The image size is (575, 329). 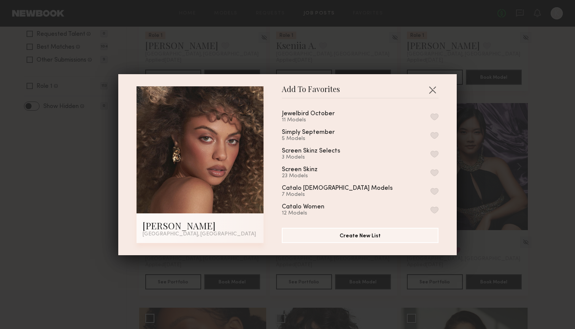 What do you see at coordinates (299, 170) in the screenshot?
I see `div: Screen Skinz` at bounding box center [299, 170].